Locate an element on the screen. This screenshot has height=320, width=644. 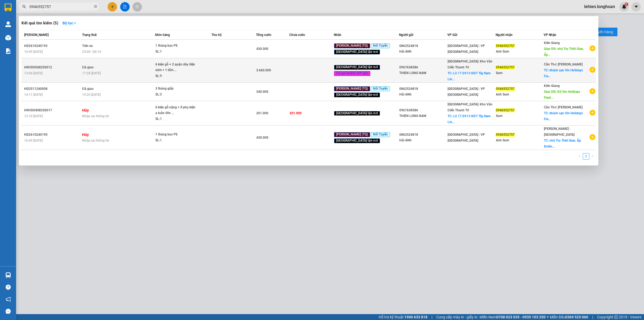
h3: Kết quả tìm kiếm ( 5 ) is located at coordinates (40, 23).